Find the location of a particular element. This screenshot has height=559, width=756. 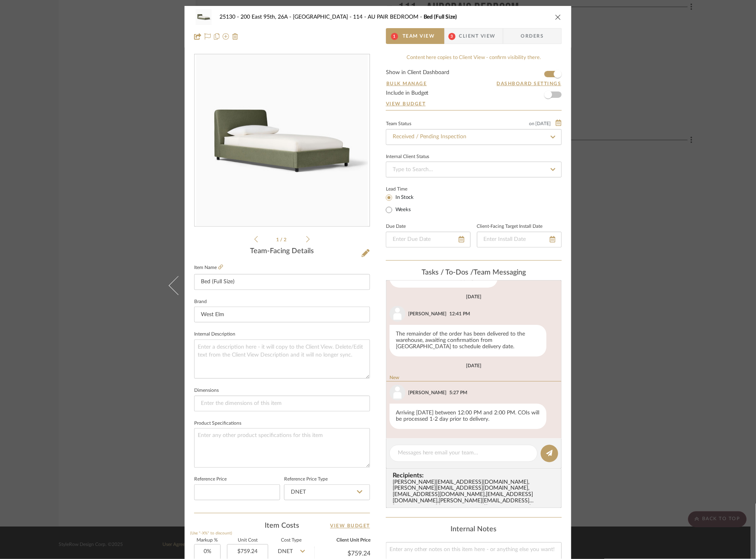

span: Bed (Full Size) is located at coordinates (440, 17).